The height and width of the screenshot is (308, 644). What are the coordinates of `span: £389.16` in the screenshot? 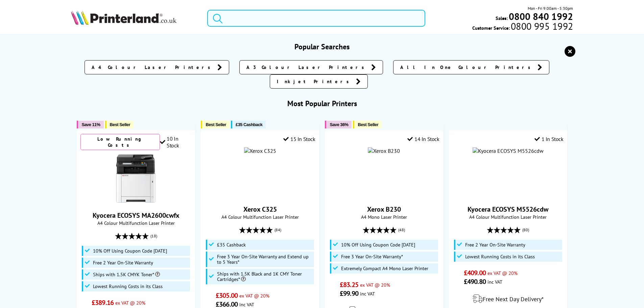 It's located at (102, 303).